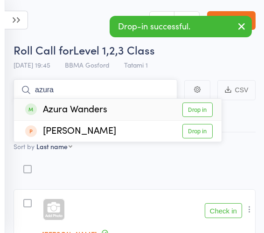 Image resolution: width=264 pixels, height=233 pixels. What do you see at coordinates (180, 27) in the screenshot?
I see `div: Drop-in successful.` at bounding box center [180, 27].